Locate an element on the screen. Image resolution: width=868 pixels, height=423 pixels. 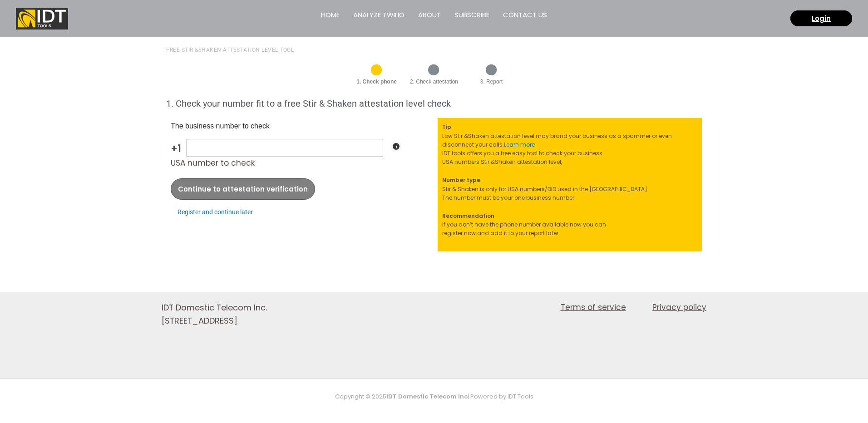
a: Analyze Twilio is located at coordinates (379, 18).